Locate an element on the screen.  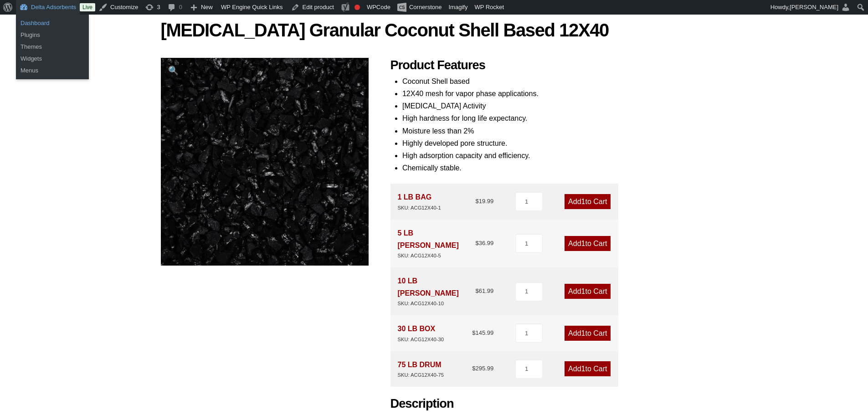
bdi: 19.99 is located at coordinates (485, 201).